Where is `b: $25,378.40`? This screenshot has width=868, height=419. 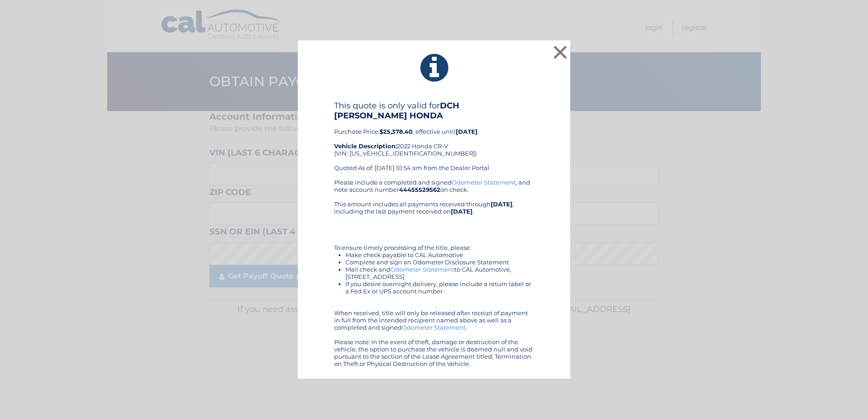 b: $25,378.40 is located at coordinates (396, 132).